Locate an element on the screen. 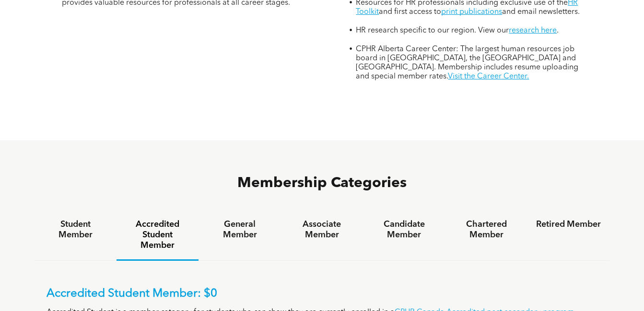  span: and first access to is located at coordinates (410, 12).